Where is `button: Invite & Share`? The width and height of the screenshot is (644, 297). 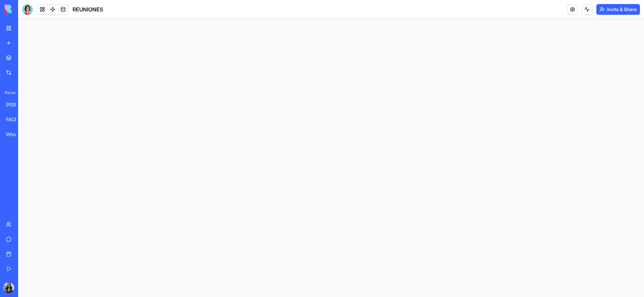 button: Invite & Share is located at coordinates (618, 10).